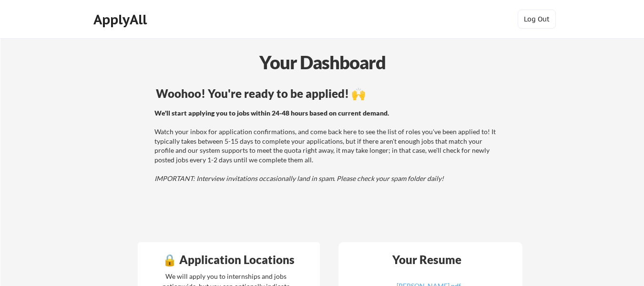  I want to click on div: 🔒 Application Locations, so click(229, 260).